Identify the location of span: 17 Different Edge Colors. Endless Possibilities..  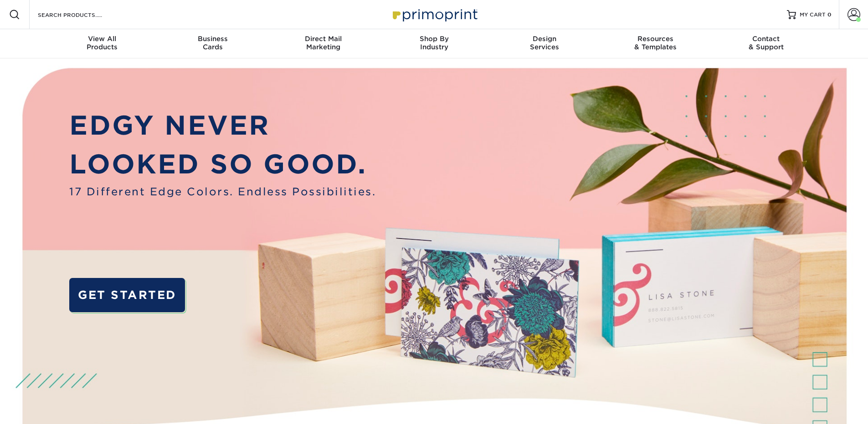
(223, 191).